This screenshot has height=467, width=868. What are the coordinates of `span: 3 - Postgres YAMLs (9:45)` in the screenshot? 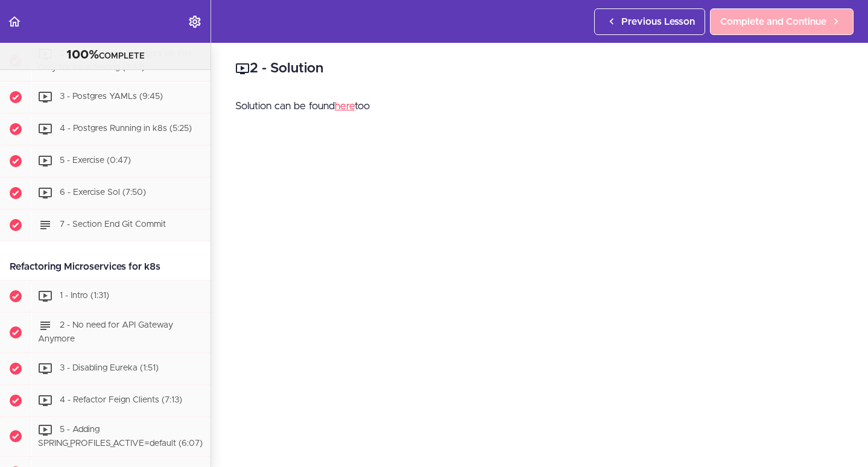 It's located at (111, 97).